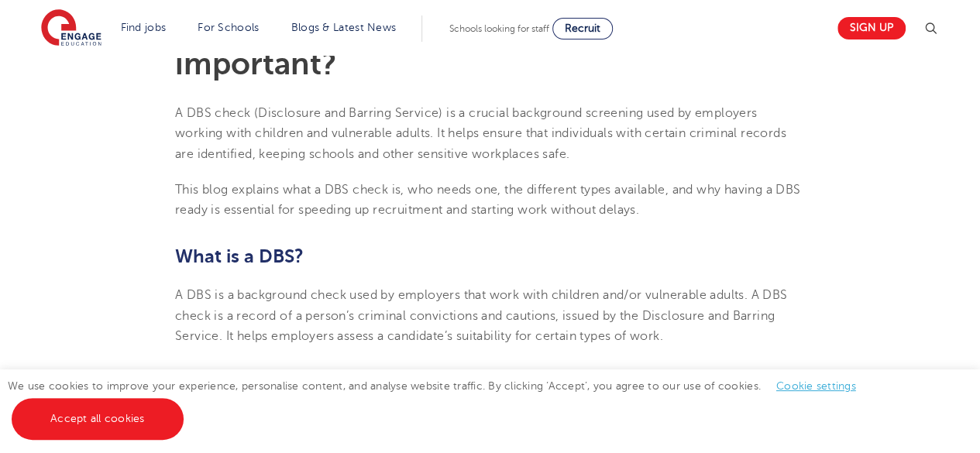 Image resolution: width=980 pixels, height=453 pixels. I want to click on a: Accept all cookies, so click(98, 419).